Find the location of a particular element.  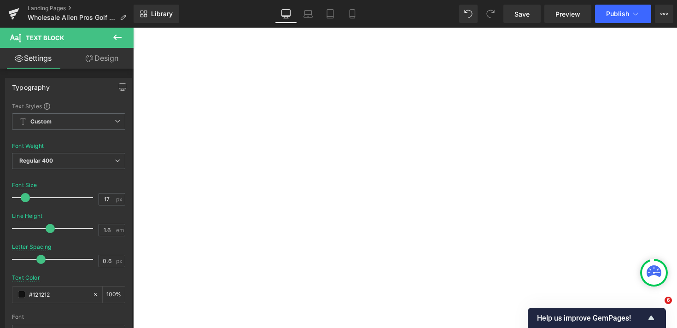

button: Publish is located at coordinates (623, 14).